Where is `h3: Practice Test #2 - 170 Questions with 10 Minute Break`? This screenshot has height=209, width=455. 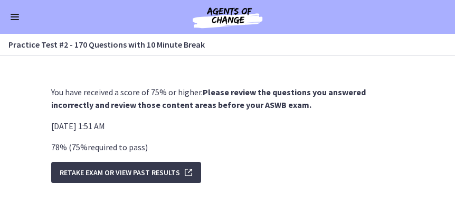
h3: Practice Test #2 - 170 Questions with 10 Minute Break is located at coordinates (221, 44).